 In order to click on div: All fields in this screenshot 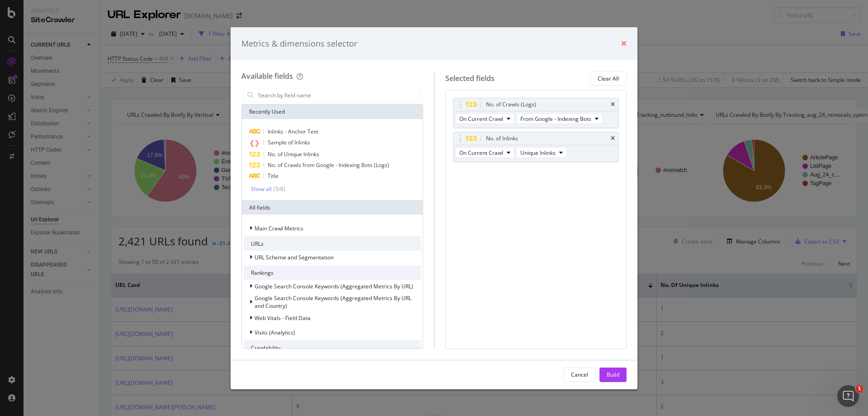, I will do `click(332, 207)`.